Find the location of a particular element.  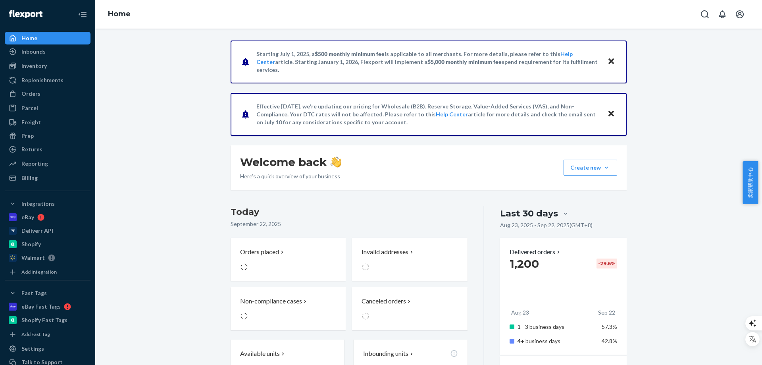

div: Deliverr API is located at coordinates (37, 231).